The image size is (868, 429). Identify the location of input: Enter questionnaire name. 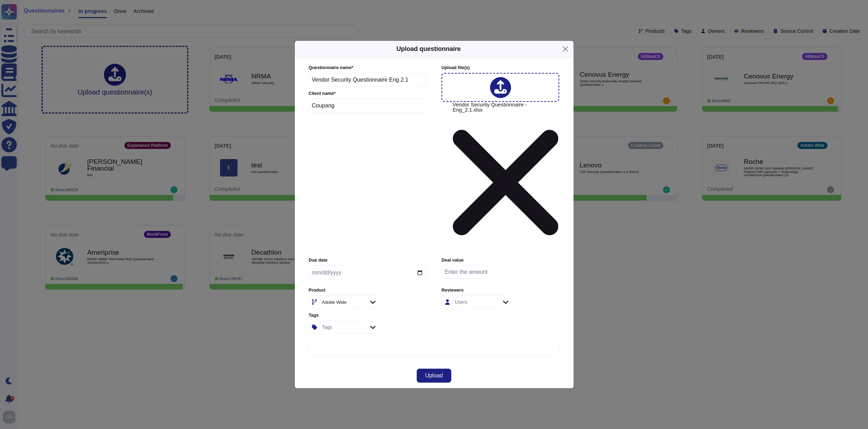
(367, 80).